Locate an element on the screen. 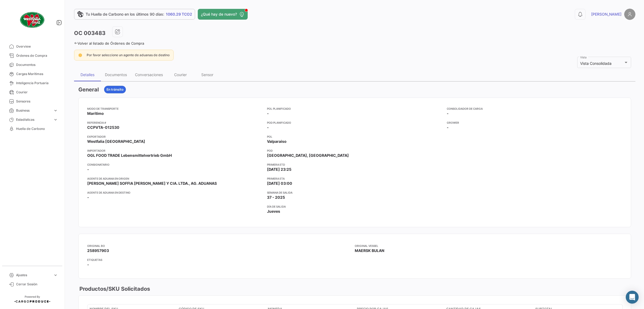 This screenshot has height=309, width=644. app-card-info-title: Semana de Salida is located at coordinates (355, 193).